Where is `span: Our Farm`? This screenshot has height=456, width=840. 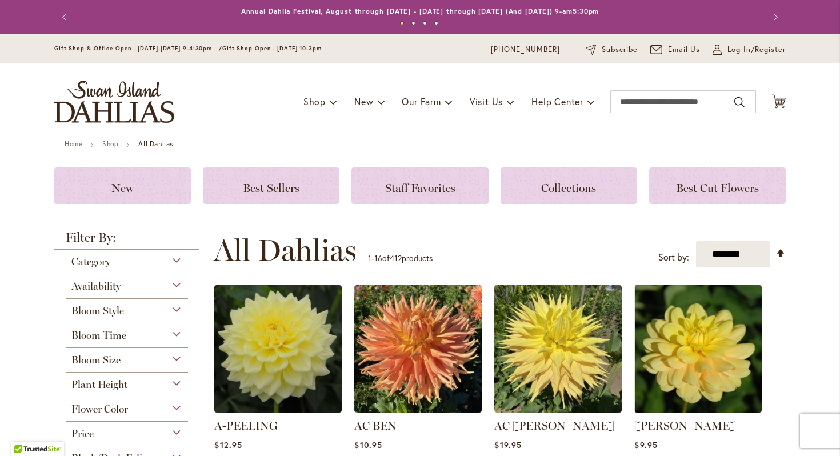
span: Our Farm is located at coordinates (421, 101).